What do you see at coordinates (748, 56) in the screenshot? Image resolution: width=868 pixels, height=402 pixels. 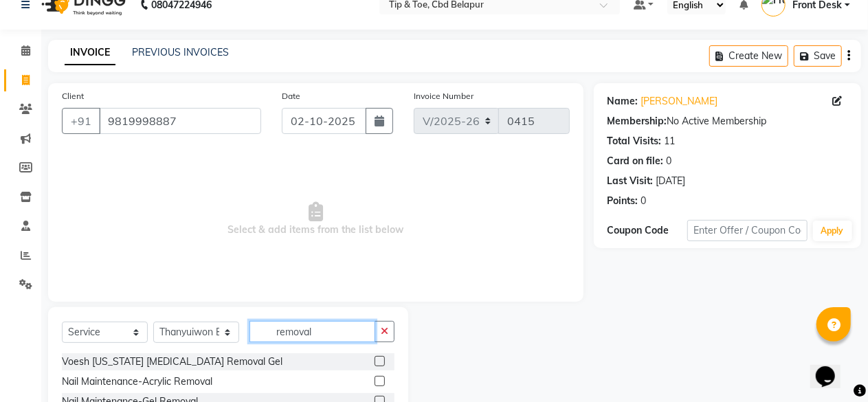 I see `button: Create New` at bounding box center [748, 56].